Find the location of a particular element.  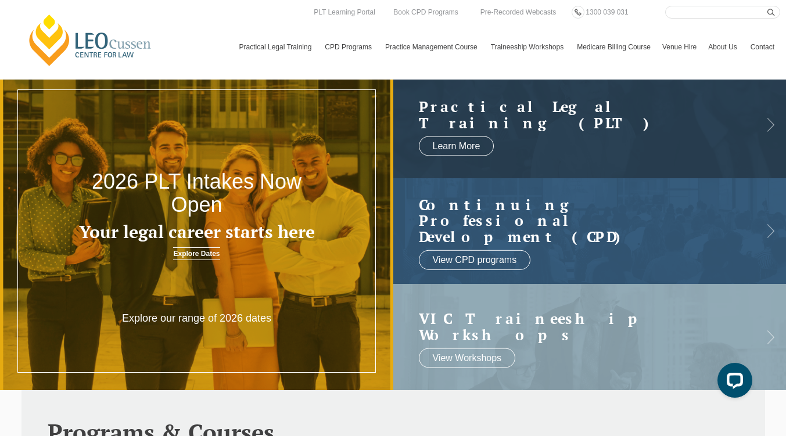

h2: Continuing Professional Development (CPD) is located at coordinates (578, 220).